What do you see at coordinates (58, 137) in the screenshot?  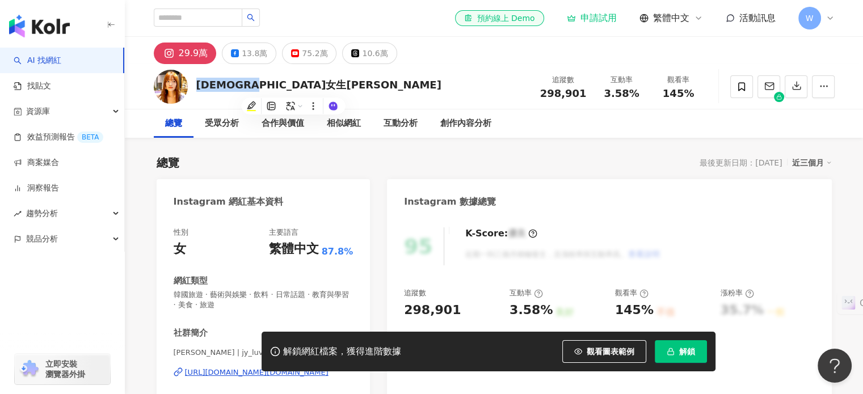 I see `a: 效益預測報告BETA` at bounding box center [58, 137].